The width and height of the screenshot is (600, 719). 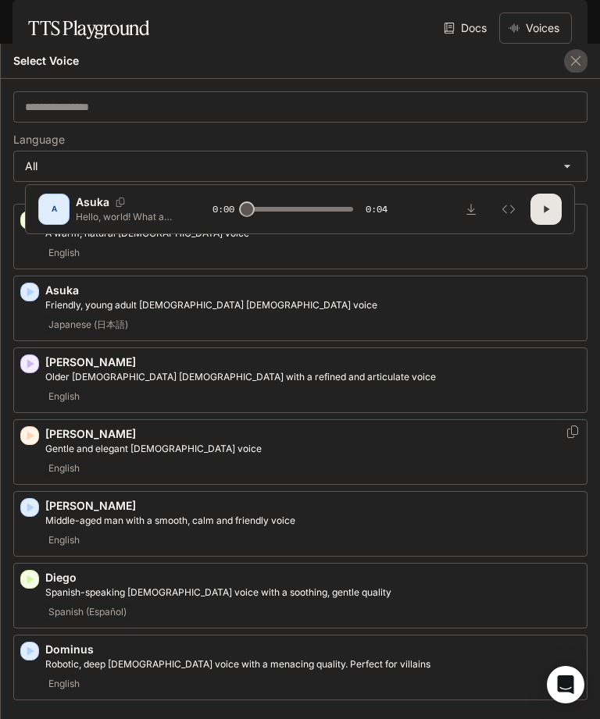 What do you see at coordinates (125, 216) in the screenshot?
I see `p: Hello, world! What a wonderful day to be a text-to-speech model!` at bounding box center [125, 216].